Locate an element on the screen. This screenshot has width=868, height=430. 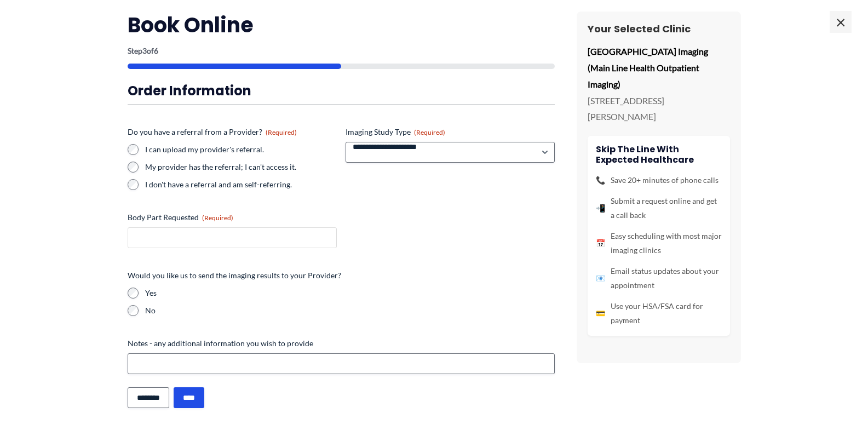
label: I can upload my provider's referral. is located at coordinates (241, 150).